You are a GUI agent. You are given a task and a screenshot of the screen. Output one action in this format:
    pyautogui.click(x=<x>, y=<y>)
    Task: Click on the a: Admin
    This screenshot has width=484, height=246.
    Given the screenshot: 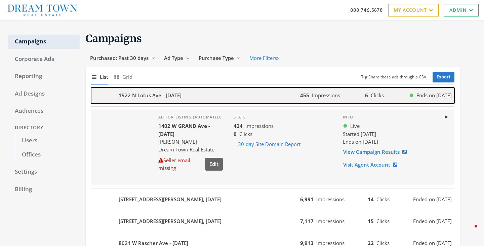 What is the action you would take?
    pyautogui.click(x=461, y=10)
    